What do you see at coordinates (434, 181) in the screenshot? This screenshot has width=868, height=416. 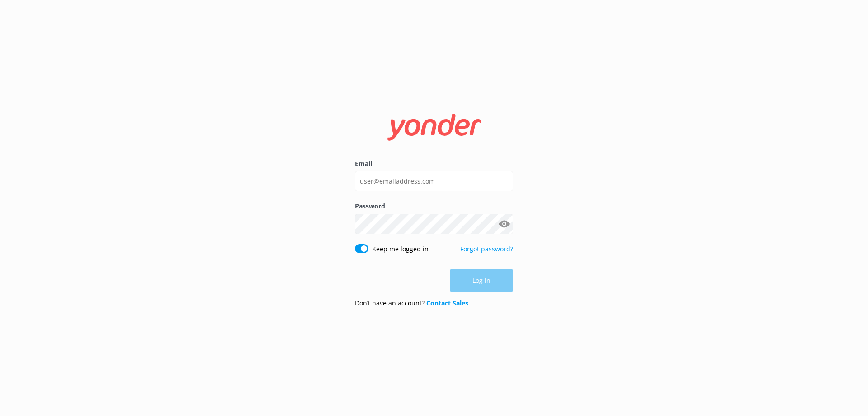 I see `input: user@emailaddress.com` at bounding box center [434, 181].